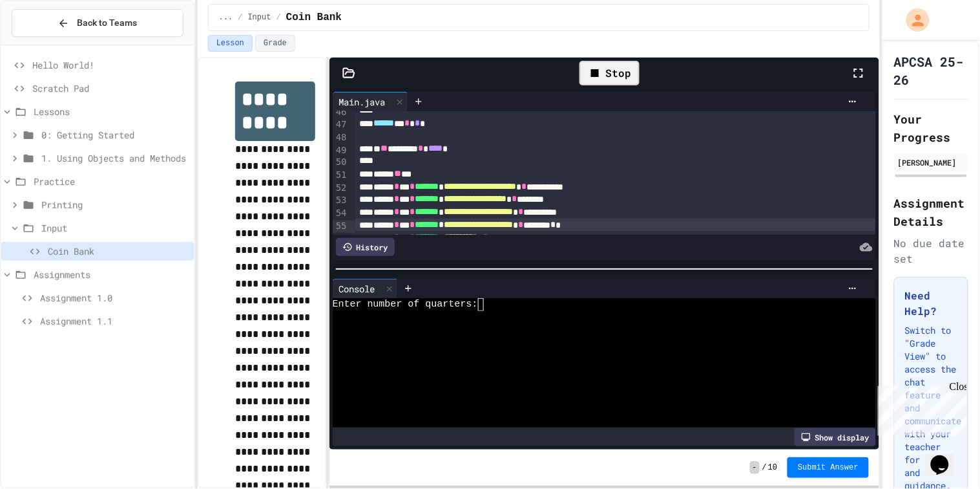 This screenshot has width=980, height=489. Describe the element at coordinates (931, 128) in the screenshot. I see `h2: Your Progress` at that location.